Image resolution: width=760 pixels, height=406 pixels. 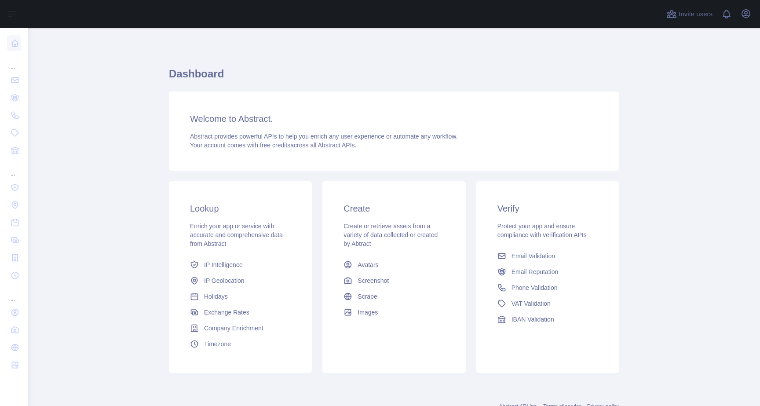 I want to click on a: Timezone, so click(x=240, y=344).